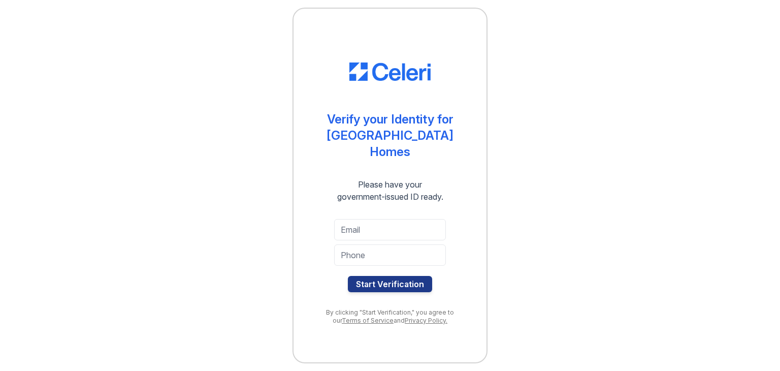 This screenshot has width=780, height=371. I want to click on button: Start Verification, so click(390, 284).